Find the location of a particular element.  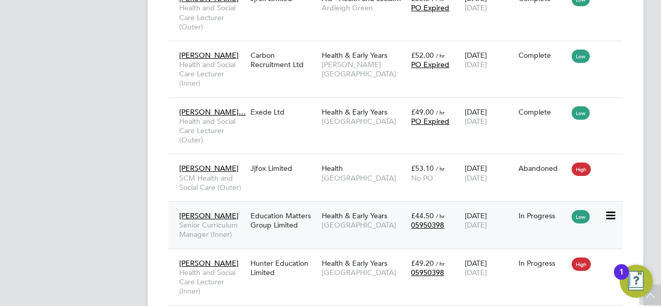

span: SCM Health and Social Care (Outer) is located at coordinates (212, 183).